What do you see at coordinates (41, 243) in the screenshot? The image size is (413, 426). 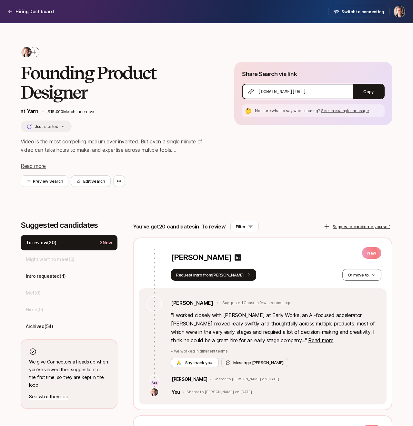 I see `p: To review ( 20 )` at bounding box center [41, 243].